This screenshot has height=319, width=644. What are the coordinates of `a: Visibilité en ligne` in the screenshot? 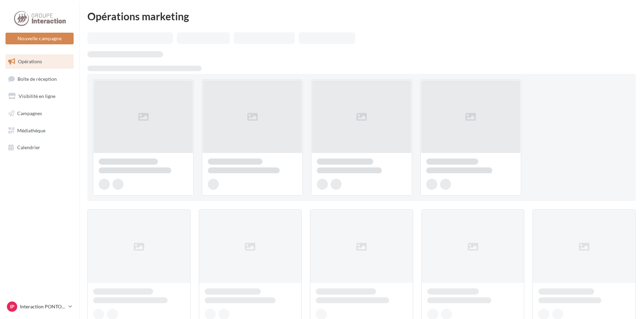 It's located at (39, 96).